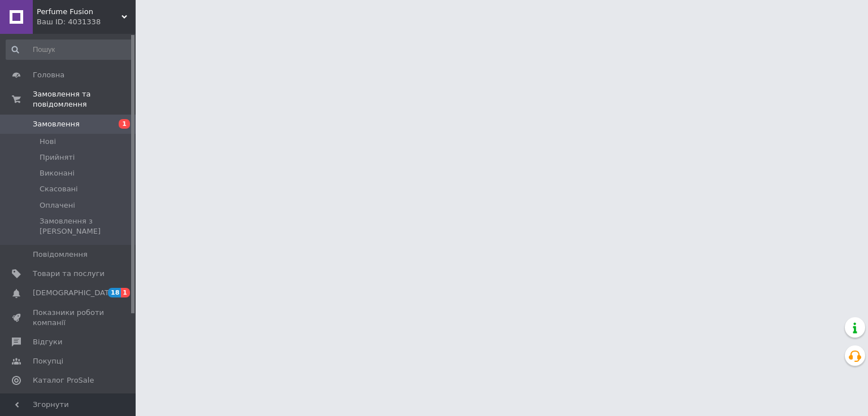 This screenshot has height=416, width=868. I want to click on span: Нові, so click(47, 141).